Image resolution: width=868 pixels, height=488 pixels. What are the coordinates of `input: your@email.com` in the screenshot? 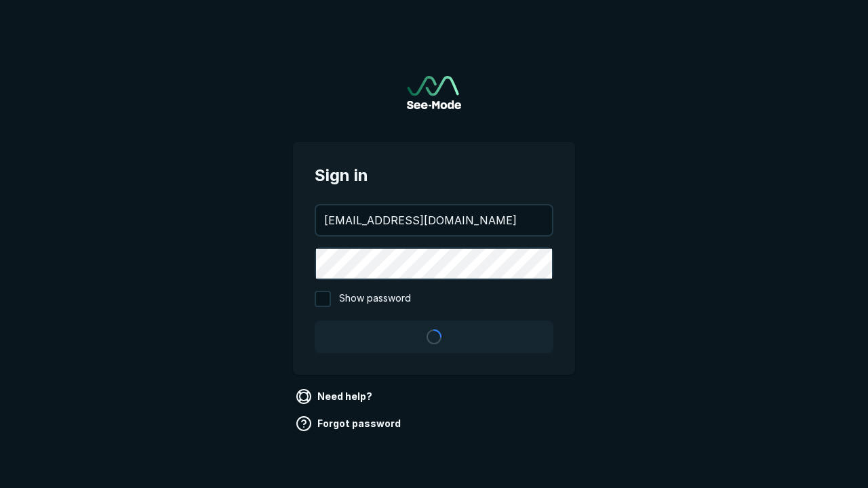 It's located at (434, 220).